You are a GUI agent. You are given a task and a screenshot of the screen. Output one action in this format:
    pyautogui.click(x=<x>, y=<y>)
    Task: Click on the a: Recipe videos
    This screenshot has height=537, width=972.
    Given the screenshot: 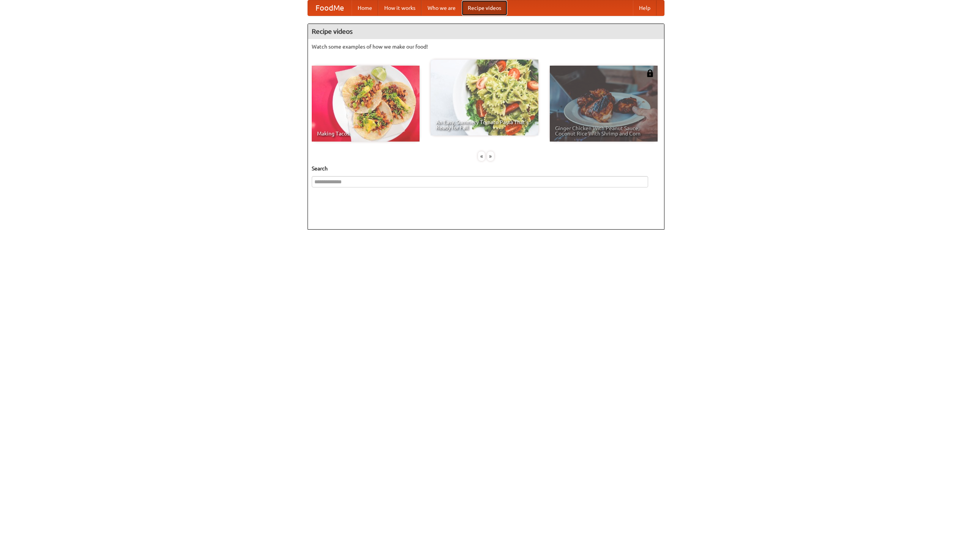 What is the action you would take?
    pyautogui.click(x=485, y=8)
    